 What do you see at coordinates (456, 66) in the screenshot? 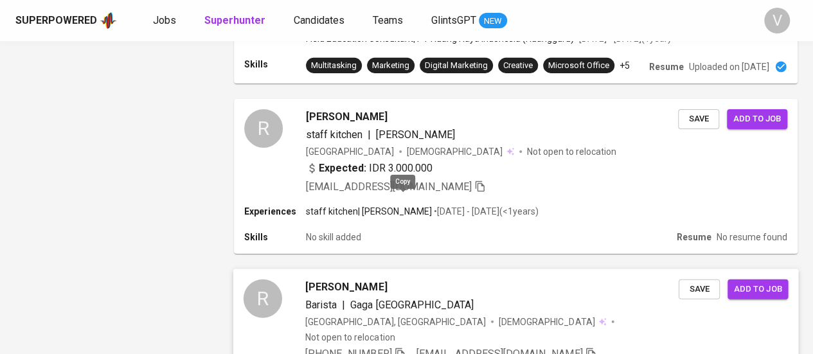
I see `div: Digital Marketing` at bounding box center [456, 66].